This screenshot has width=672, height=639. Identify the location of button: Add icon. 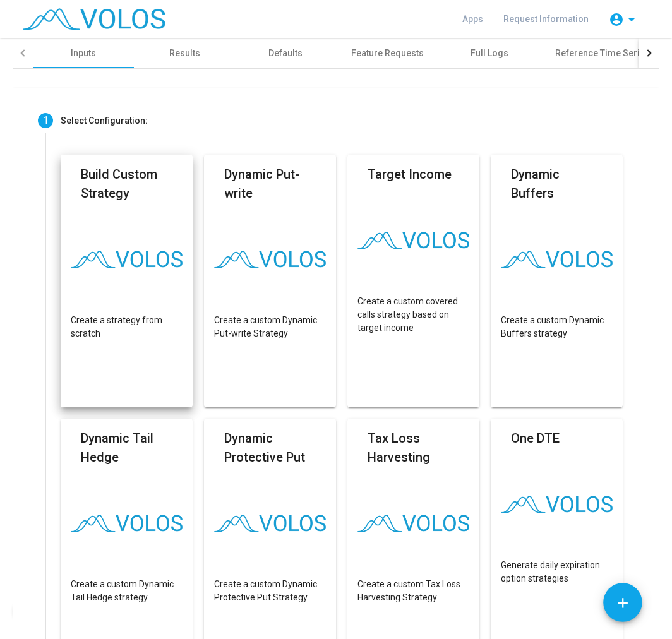
(622, 602).